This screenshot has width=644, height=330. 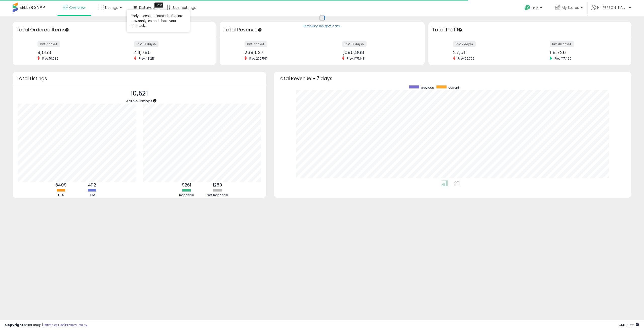 I want to click on div: Retrieving insights data.., so click(x=322, y=27).